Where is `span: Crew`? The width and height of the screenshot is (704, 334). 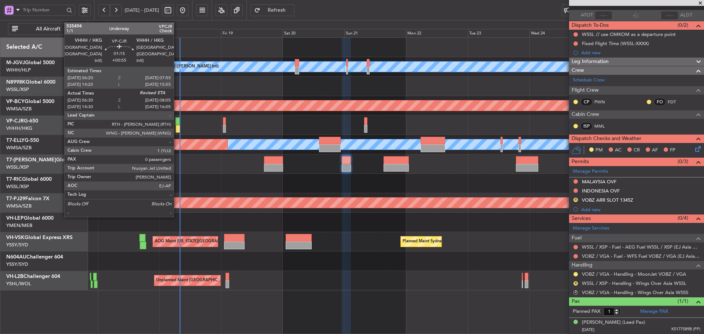 span: Crew is located at coordinates (578, 70).